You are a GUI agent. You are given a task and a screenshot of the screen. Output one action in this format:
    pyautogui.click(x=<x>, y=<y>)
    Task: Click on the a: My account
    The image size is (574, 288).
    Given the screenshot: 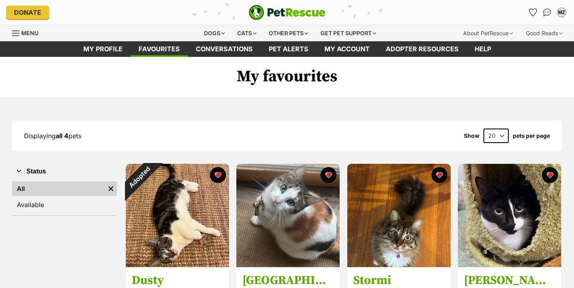 What is the action you would take?
    pyautogui.click(x=347, y=49)
    